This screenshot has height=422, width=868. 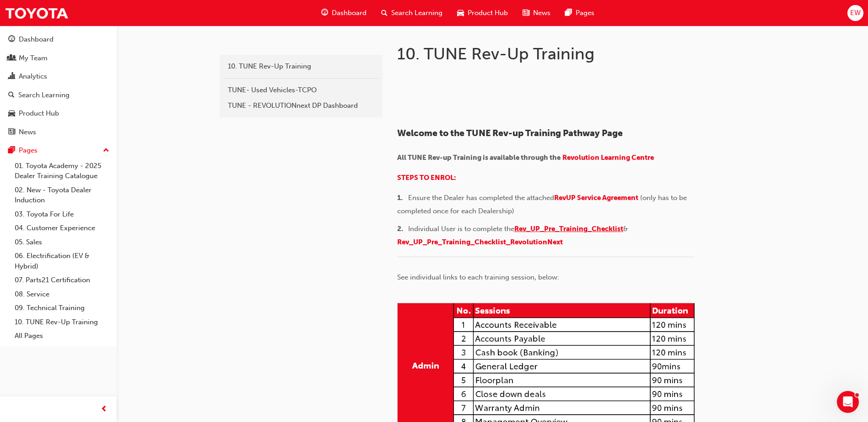 I want to click on span: Pages, so click(x=584, y=13).